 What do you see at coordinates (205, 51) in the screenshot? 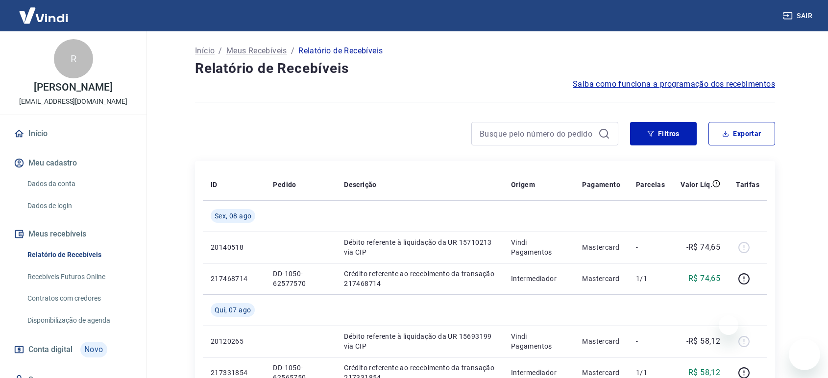
I see `p: Início` at bounding box center [205, 51].